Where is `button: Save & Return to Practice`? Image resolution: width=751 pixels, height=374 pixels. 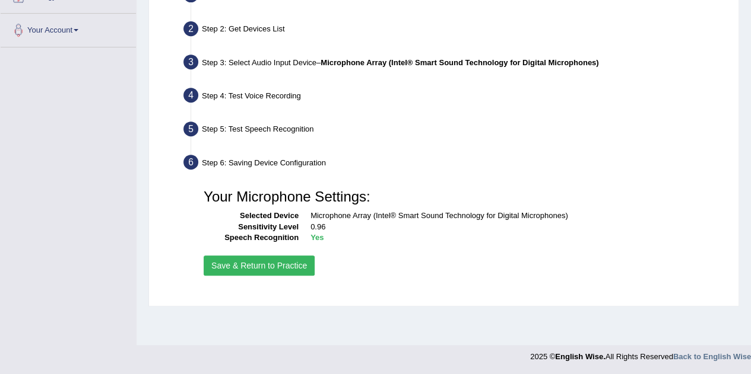 button: Save & Return to Practice is located at coordinates (259, 266).